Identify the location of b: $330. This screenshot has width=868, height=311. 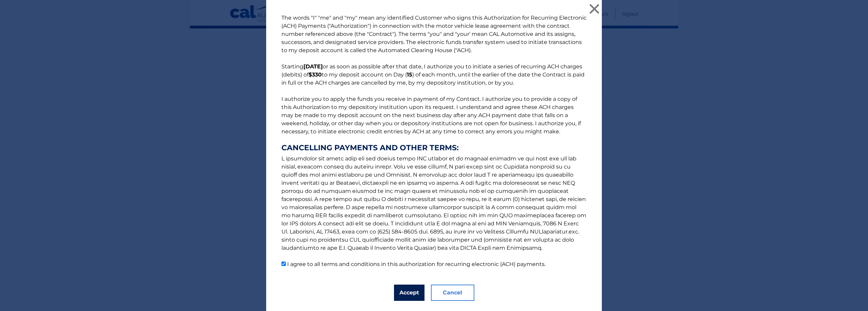
(315, 75).